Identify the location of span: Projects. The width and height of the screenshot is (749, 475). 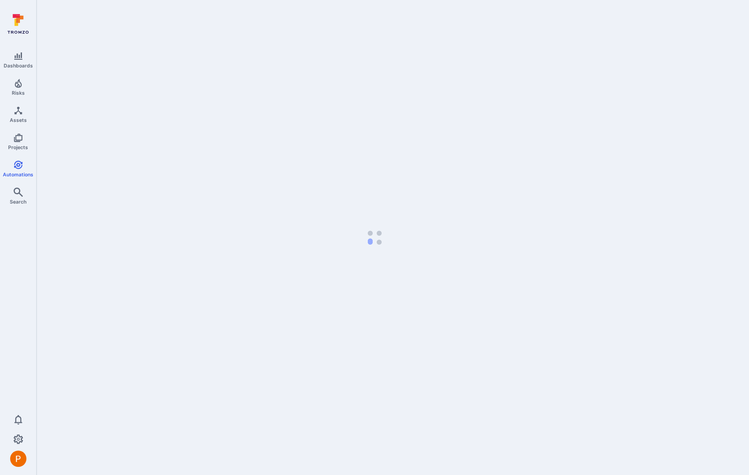
(18, 147).